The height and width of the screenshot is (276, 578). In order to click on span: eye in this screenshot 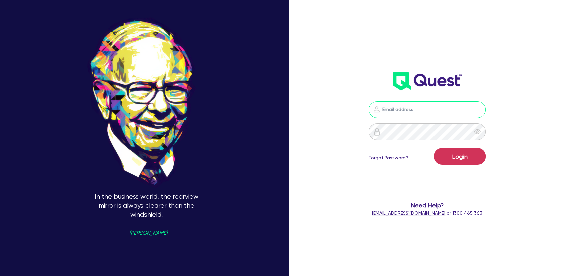, I will do `click(477, 132)`.